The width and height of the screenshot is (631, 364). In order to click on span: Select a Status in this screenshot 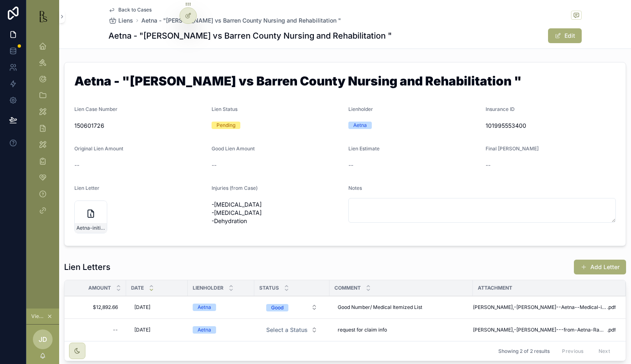, I will do `click(287, 330)`.